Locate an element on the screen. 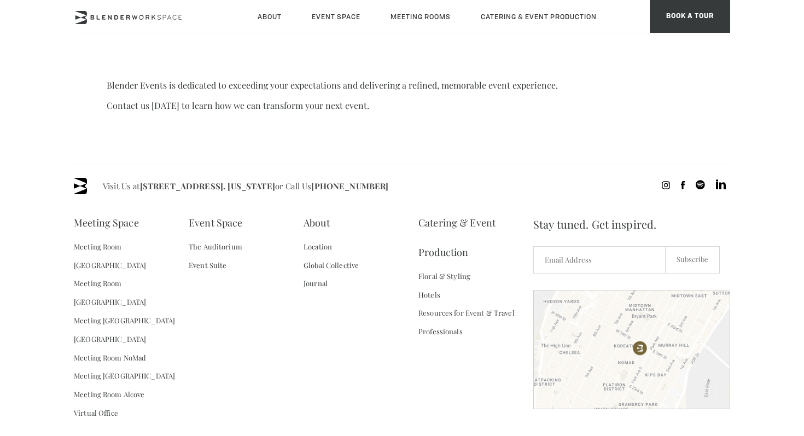  a: Catering & Event Production is located at coordinates (476, 237).